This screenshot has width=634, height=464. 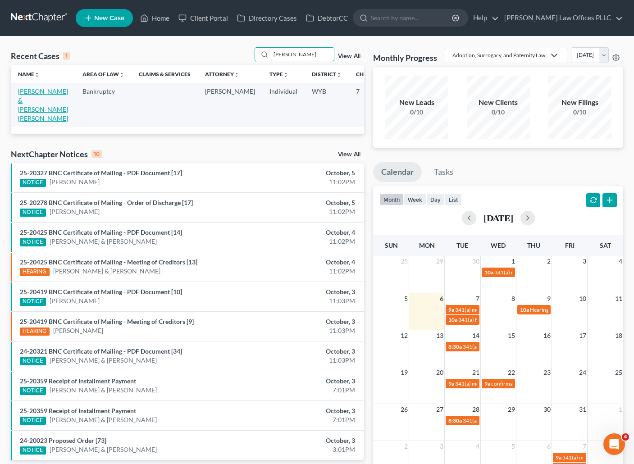 I want to click on span: 22, so click(x=512, y=373).